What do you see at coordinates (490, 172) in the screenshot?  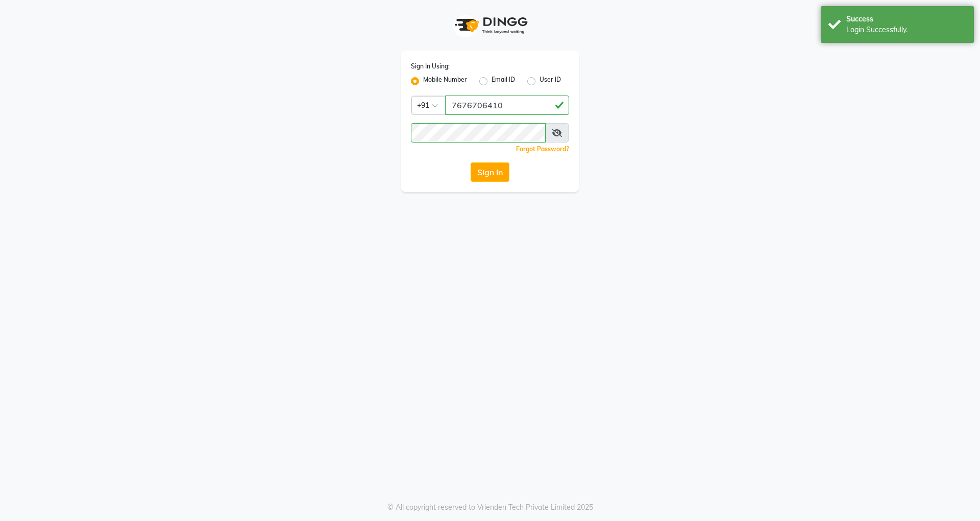 I see `button: Sign In` at bounding box center [490, 172].